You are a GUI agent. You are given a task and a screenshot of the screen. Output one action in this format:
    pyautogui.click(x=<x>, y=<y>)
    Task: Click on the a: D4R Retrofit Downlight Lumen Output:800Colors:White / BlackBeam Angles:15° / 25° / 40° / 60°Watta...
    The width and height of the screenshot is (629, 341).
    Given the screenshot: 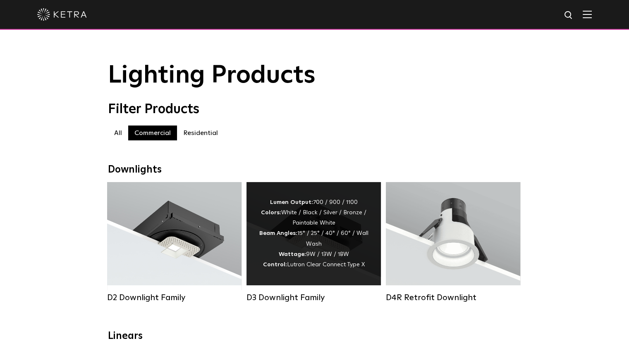 What is the action you would take?
    pyautogui.click(x=453, y=243)
    